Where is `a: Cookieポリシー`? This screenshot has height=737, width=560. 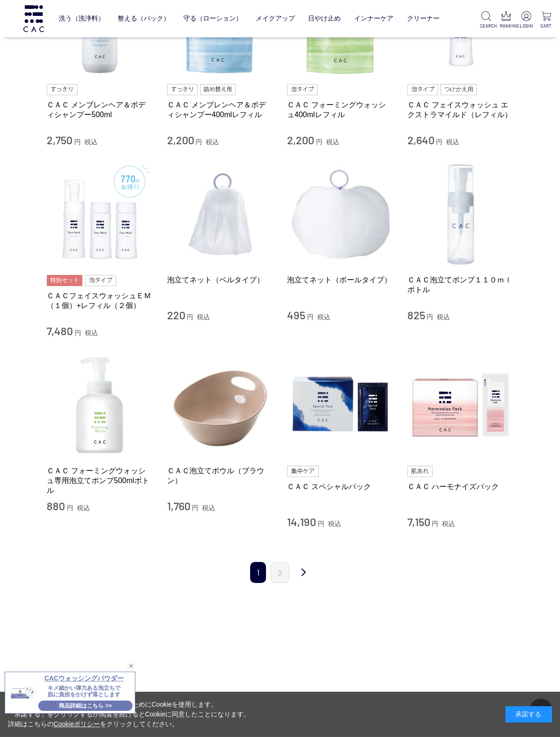 a: Cookieポリシー is located at coordinates (77, 723).